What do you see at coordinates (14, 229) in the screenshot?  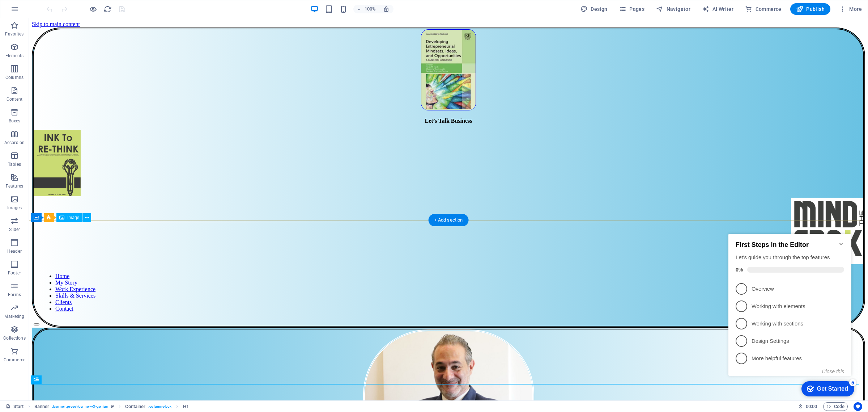 I see `p: Slider` at bounding box center [14, 229].